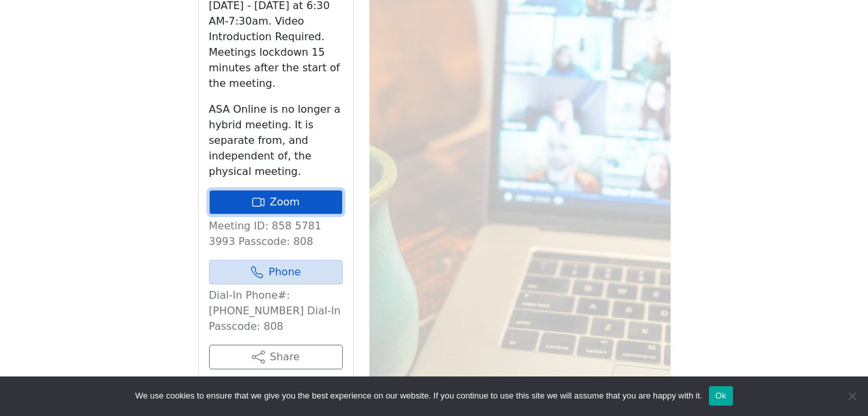  What do you see at coordinates (276, 141) in the screenshot?
I see `p: ASA Online is no longer a hybrid meeting. It is separate from, and independent of, the physical m...` at bounding box center [276, 141].